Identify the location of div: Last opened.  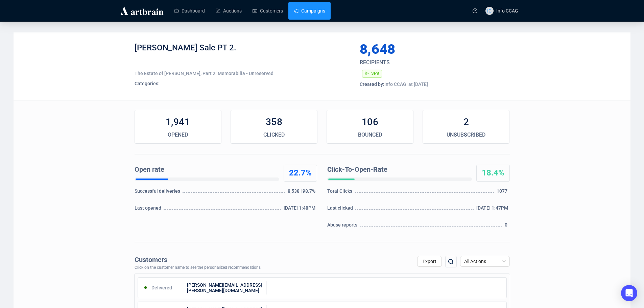
(149, 210).